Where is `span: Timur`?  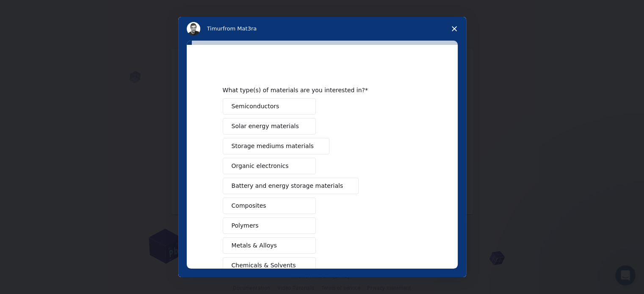 span: Timur is located at coordinates (215, 28).